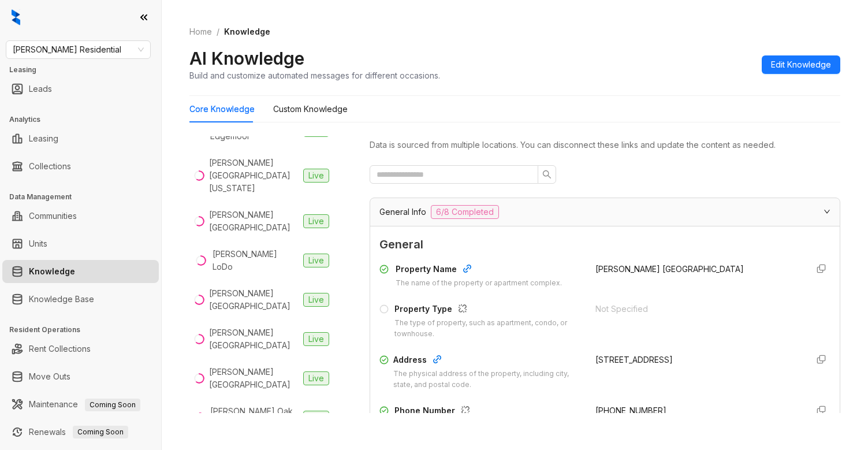 The height and width of the screenshot is (450, 868). I want to click on a: Leads, so click(40, 89).